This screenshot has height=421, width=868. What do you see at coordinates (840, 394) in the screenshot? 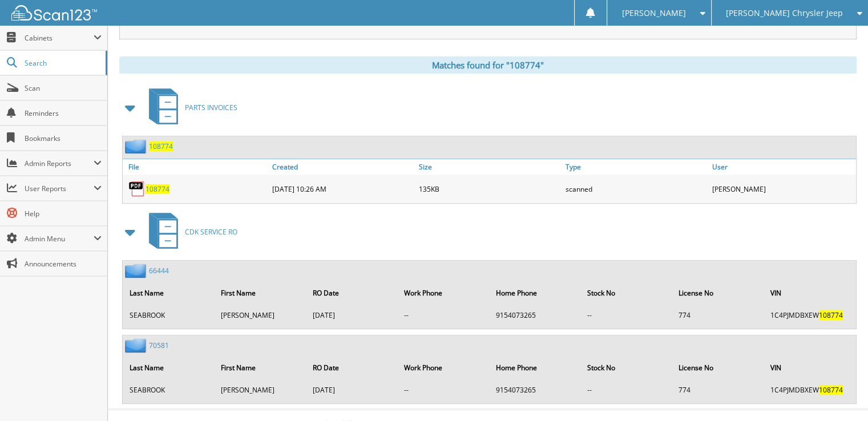
I see `div: Chat Widget` at bounding box center [840, 394].